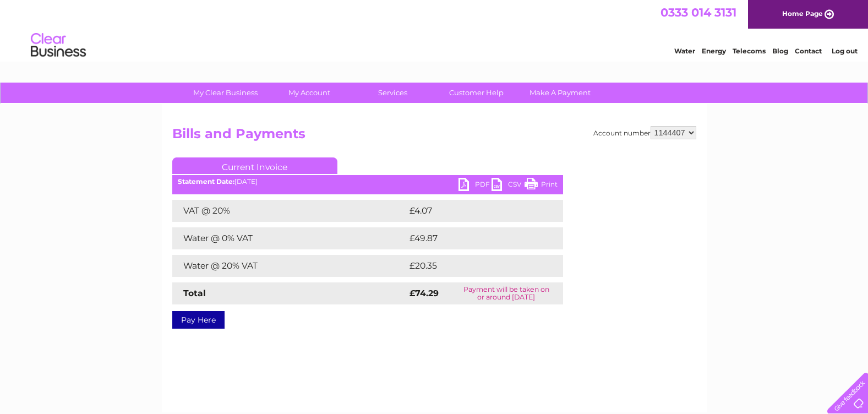 This screenshot has height=414, width=868. What do you see at coordinates (685, 51) in the screenshot?
I see `a: Water` at bounding box center [685, 51].